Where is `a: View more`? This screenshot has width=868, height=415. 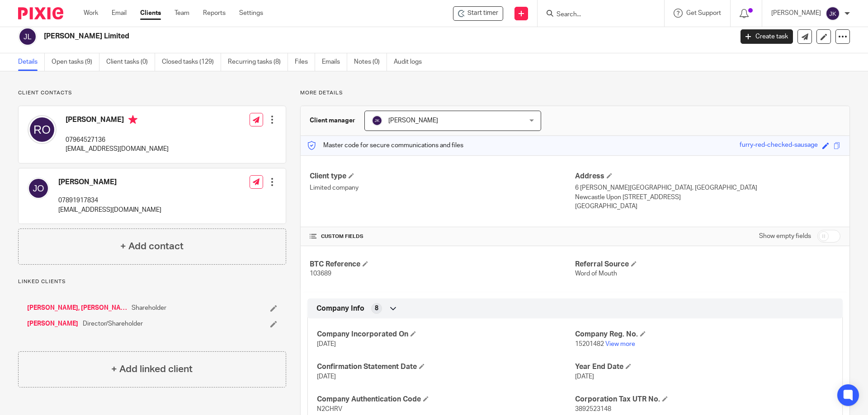 a: View more is located at coordinates (620, 344).